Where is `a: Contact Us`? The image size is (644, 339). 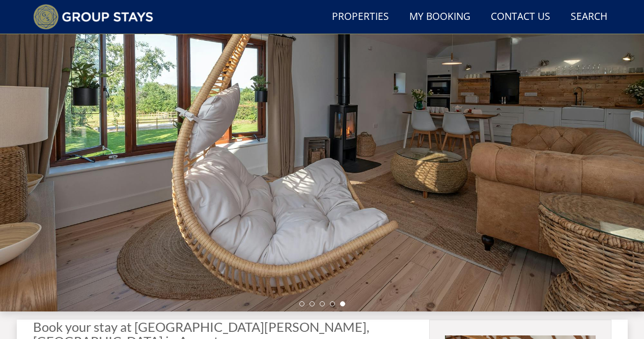 a: Contact Us is located at coordinates (520, 17).